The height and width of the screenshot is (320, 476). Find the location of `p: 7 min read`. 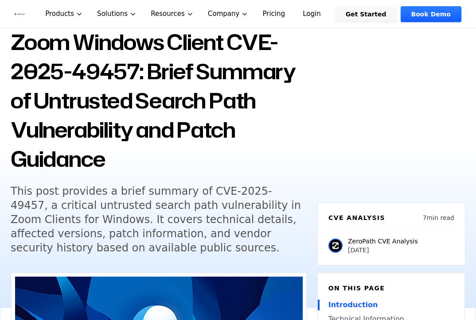

p: 7 min read is located at coordinates (438, 218).